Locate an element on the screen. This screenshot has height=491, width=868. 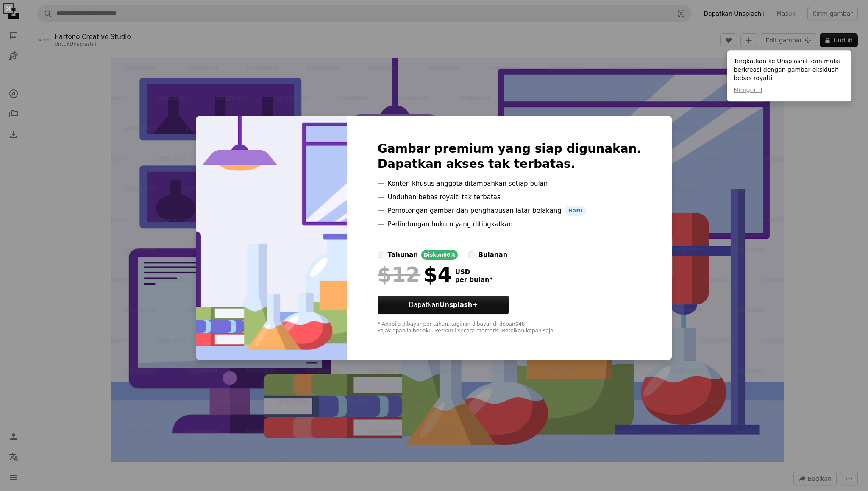
div: Tingkatkan ke Unsplash+ dan mulai berkreasi dengan gambar eksklusif bebas royalti. is located at coordinates (789, 76).